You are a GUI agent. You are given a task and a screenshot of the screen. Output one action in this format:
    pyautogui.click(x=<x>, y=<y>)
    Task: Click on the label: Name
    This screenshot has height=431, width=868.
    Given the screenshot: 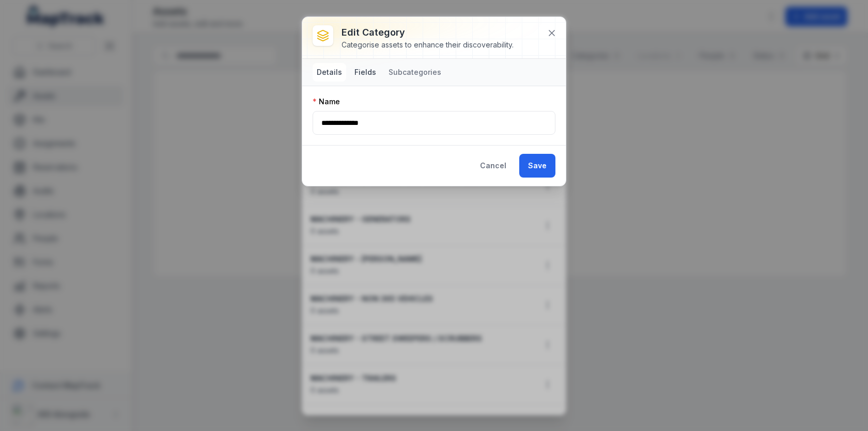 What is the action you would take?
    pyautogui.click(x=326, y=101)
    